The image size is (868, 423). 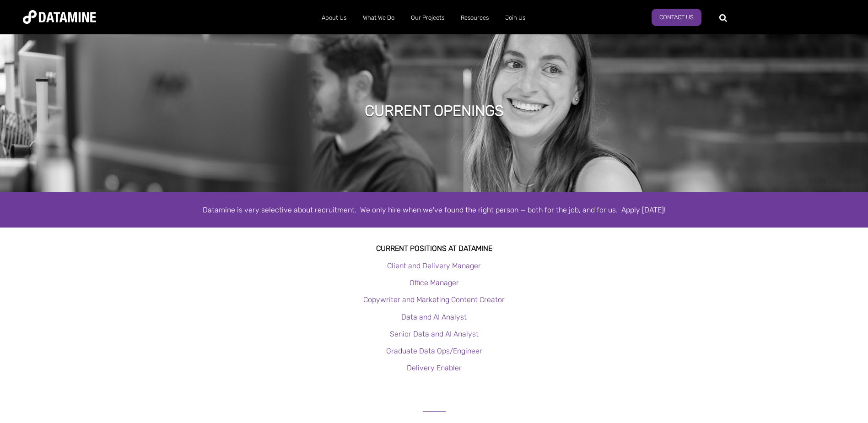 What do you see at coordinates (378, 18) in the screenshot?
I see `a: What We Do` at bounding box center [378, 18].